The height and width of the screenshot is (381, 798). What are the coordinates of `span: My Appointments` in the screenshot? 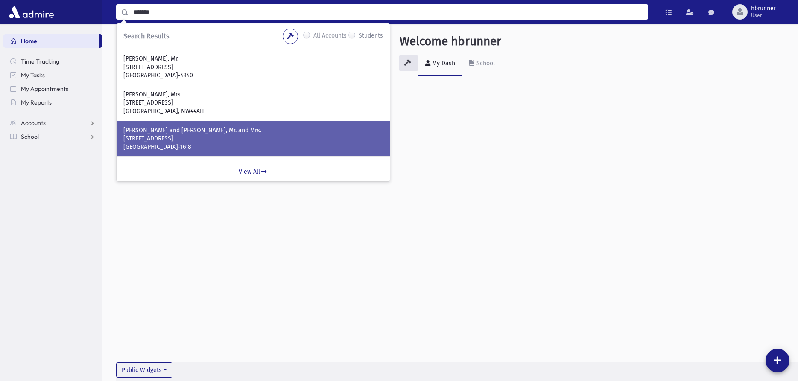 It's located at (44, 89).